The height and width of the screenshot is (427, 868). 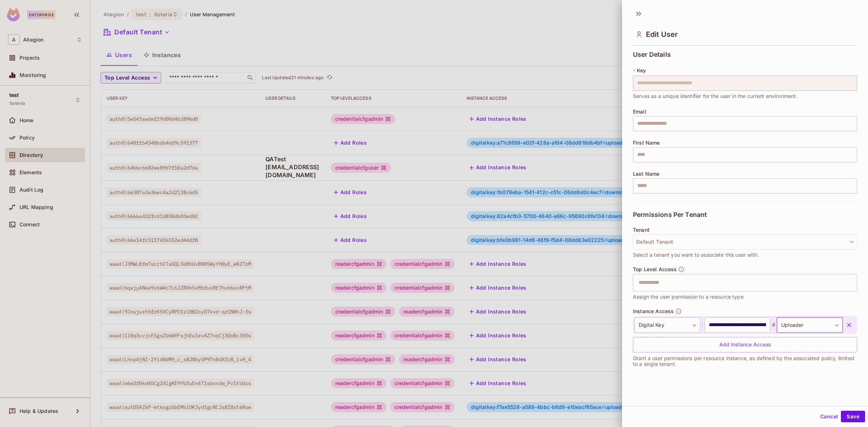 I want to click on div: Uploader, so click(x=810, y=325).